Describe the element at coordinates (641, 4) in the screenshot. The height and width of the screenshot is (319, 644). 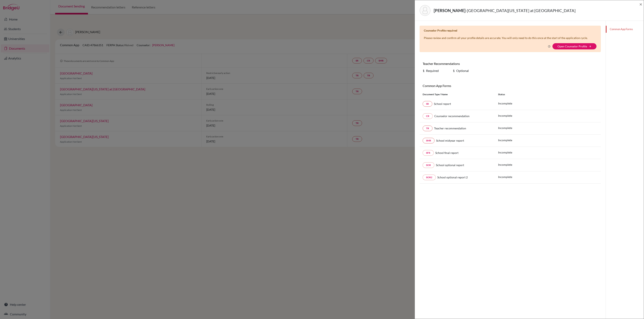
I see `button: Close` at that location.